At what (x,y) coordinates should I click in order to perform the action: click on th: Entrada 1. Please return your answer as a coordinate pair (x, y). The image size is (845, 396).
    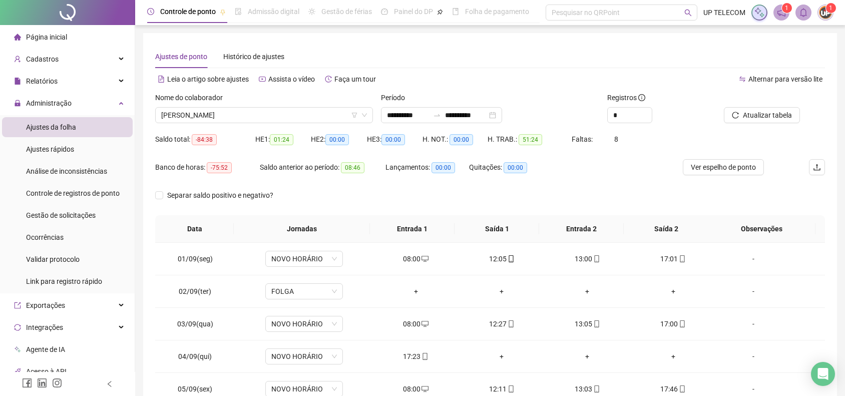
    Looking at the image, I should click on (412, 229).